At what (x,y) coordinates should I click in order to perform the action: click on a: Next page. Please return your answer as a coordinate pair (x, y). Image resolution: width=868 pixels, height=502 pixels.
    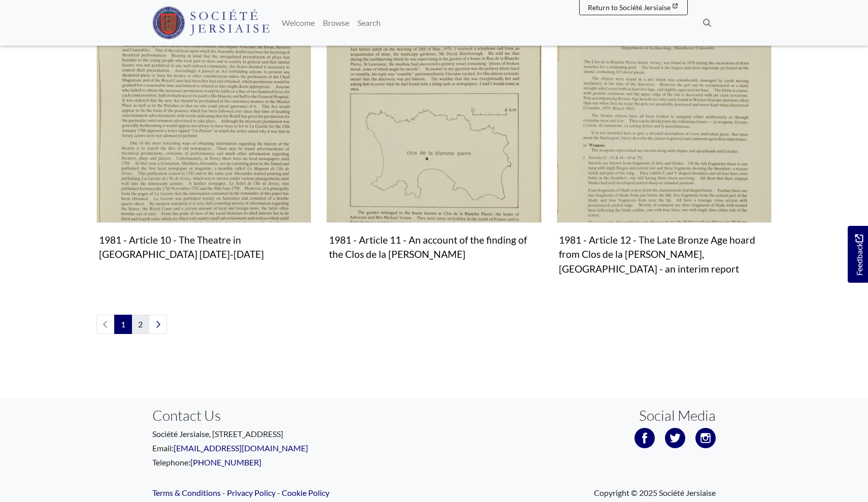
    Looking at the image, I should click on (158, 324).